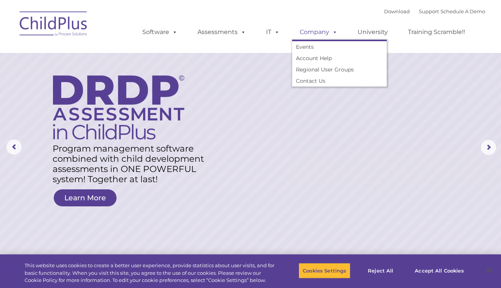 Image resolution: width=501 pixels, height=288 pixels. What do you see at coordinates (489, 271) in the screenshot?
I see `button: Close` at bounding box center [489, 271].